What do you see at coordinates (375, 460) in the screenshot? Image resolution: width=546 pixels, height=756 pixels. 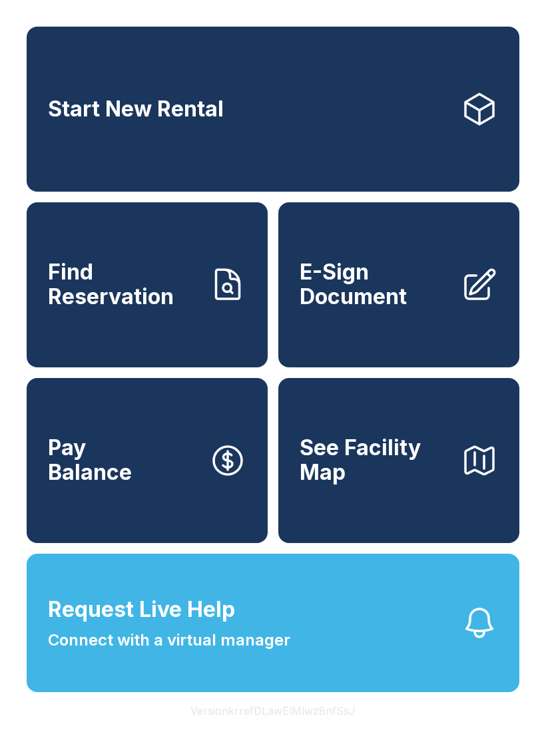 I see `span: See Facility Map` at bounding box center [375, 460].